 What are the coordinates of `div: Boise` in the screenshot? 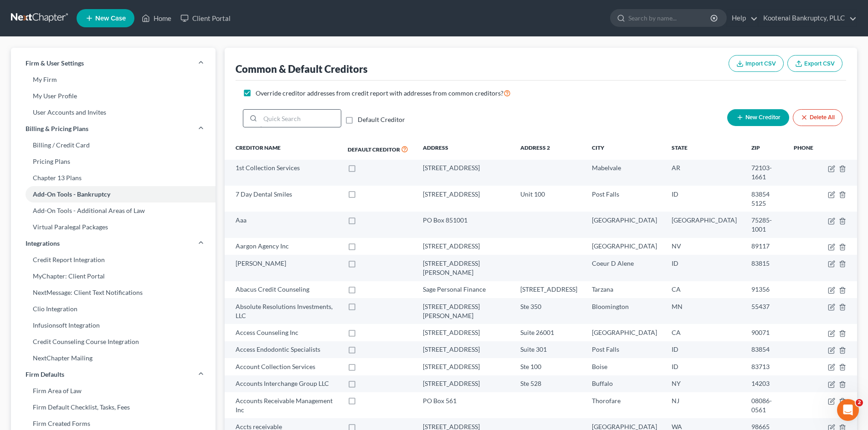 It's located at (624, 367).